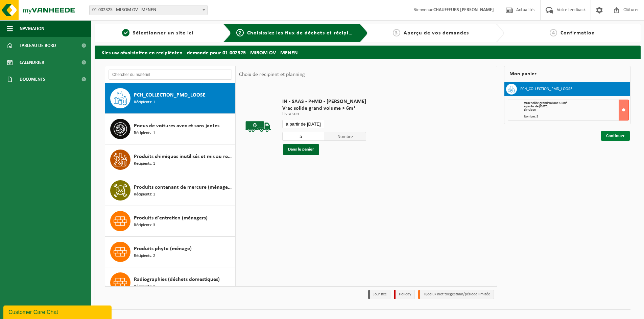 Image resolution: width=644 pixels, height=319 pixels. Describe the element at coordinates (367, 52) in the screenshot. I see `h2: Kies uw afvalstoffen en recipiënten - demande pour 01-002325 - MIROM OV - MENEN` at that location.